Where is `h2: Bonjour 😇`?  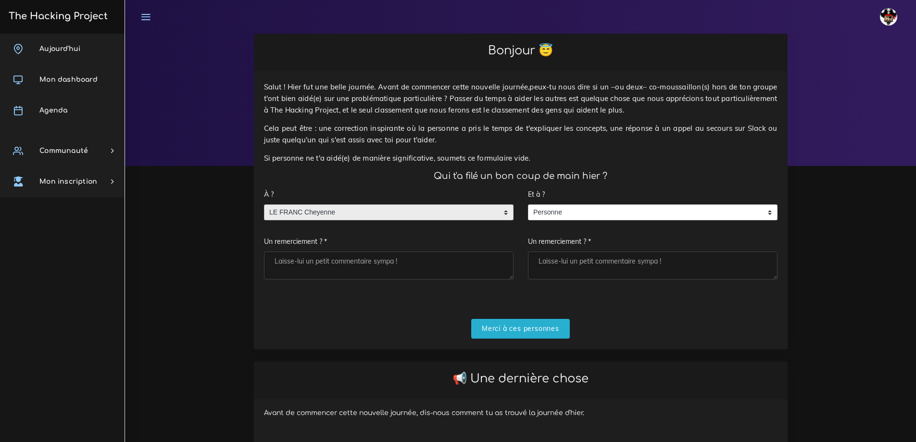
h2: Bonjour 😇 is located at coordinates (521, 50).